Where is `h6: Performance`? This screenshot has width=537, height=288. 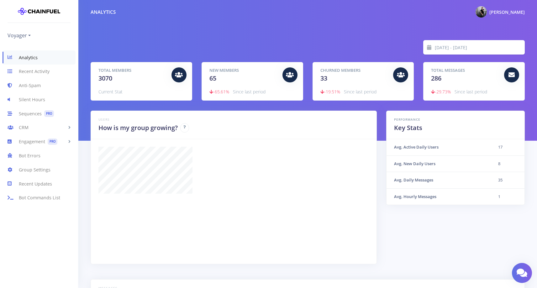 h6: Performance is located at coordinates (456, 119).